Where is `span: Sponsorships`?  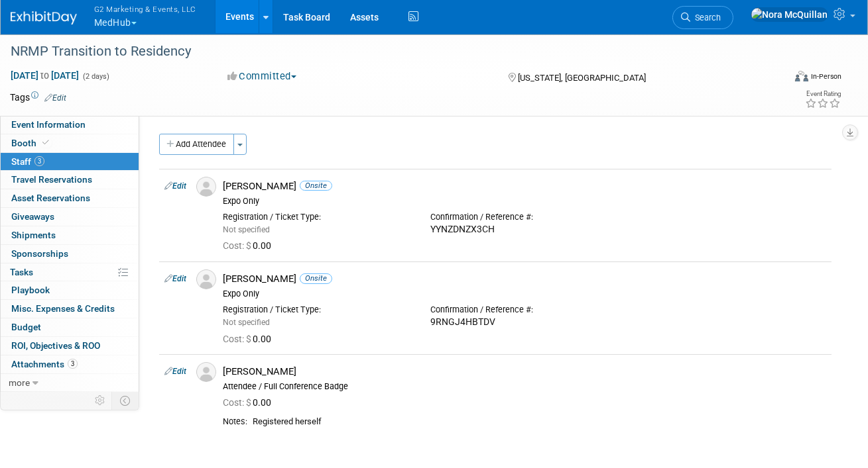 span: Sponsorships is located at coordinates (40, 254).